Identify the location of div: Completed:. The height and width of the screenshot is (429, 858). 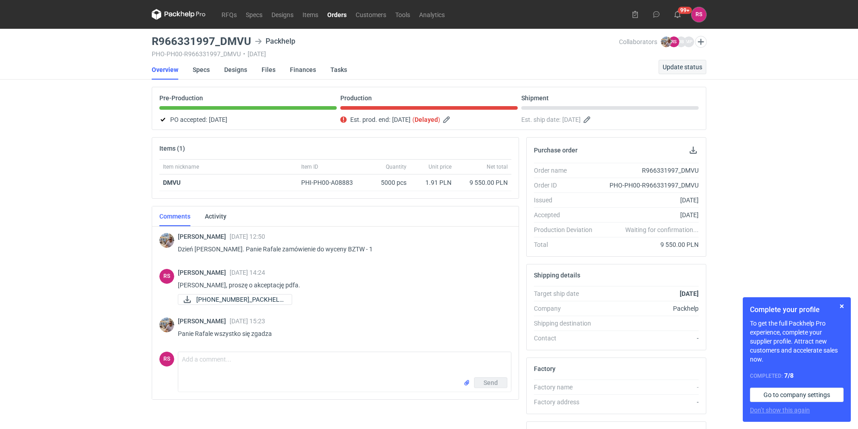
(797, 376).